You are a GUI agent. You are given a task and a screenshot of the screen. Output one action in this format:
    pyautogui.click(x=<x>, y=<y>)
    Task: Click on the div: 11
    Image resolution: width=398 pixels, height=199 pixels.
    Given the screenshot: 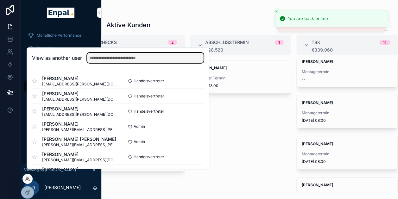 What is the action you would take?
    pyautogui.click(x=385, y=42)
    